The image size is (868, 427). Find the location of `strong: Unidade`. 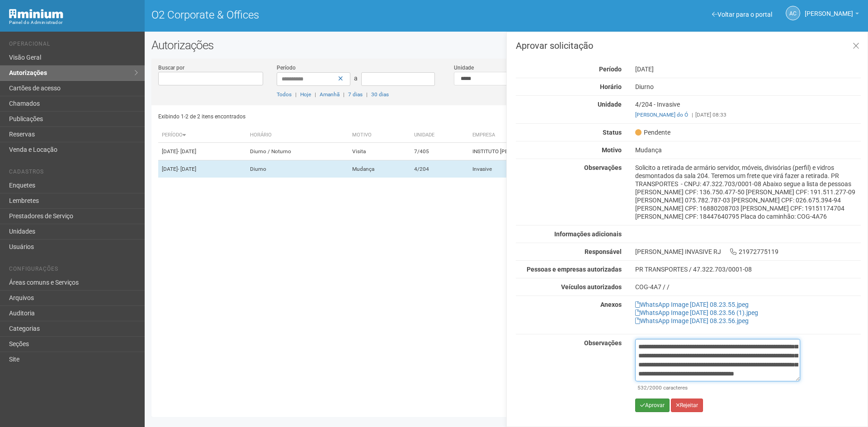

strong: Unidade is located at coordinates (610, 104).